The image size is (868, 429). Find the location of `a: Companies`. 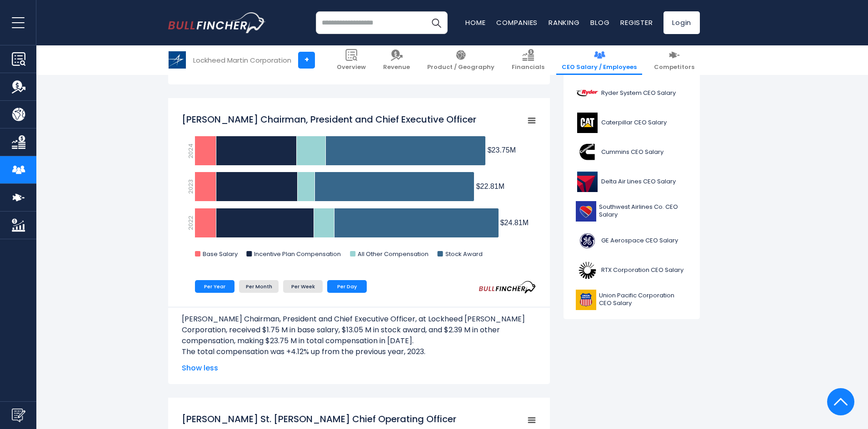

a: Companies is located at coordinates (517, 22).